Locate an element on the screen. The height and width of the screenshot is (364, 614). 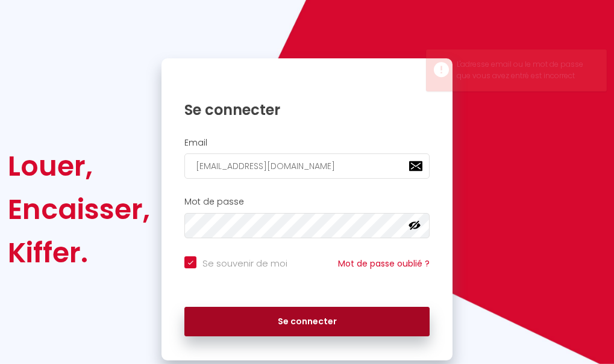
h1: Se connecter is located at coordinates (306, 109).